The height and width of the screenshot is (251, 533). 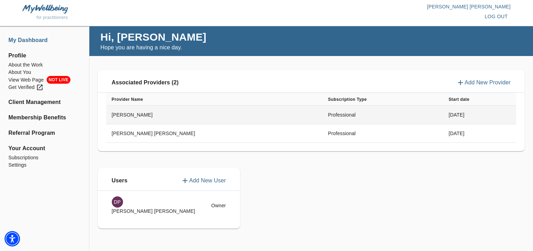 What do you see at coordinates (45, 56) in the screenshot?
I see `span: Profile` at bounding box center [45, 56].